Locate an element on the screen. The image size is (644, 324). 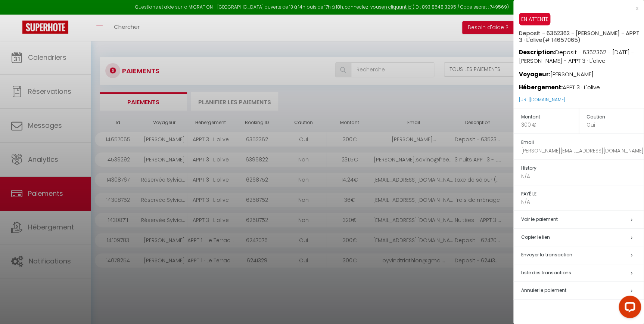
strong: Description: is located at coordinates (537, 52).